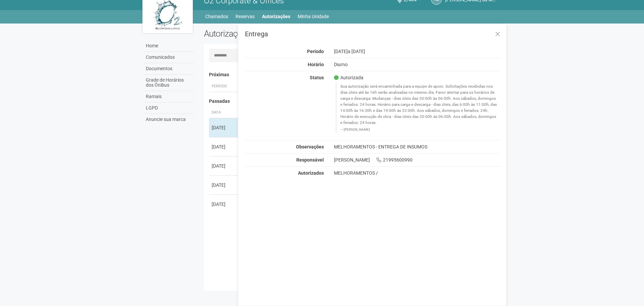  I want to click on div: MELHORAMENTOS /, so click(418, 173).